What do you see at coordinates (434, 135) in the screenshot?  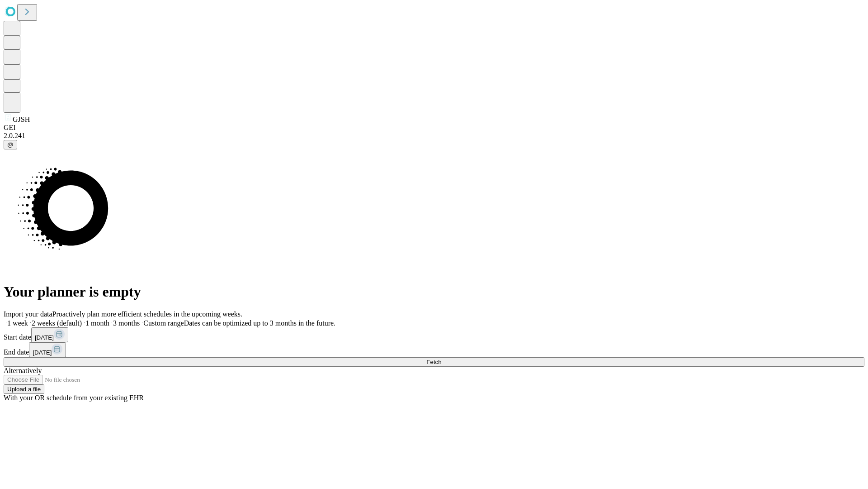 I see `div: 2.0.241` at bounding box center [434, 135].